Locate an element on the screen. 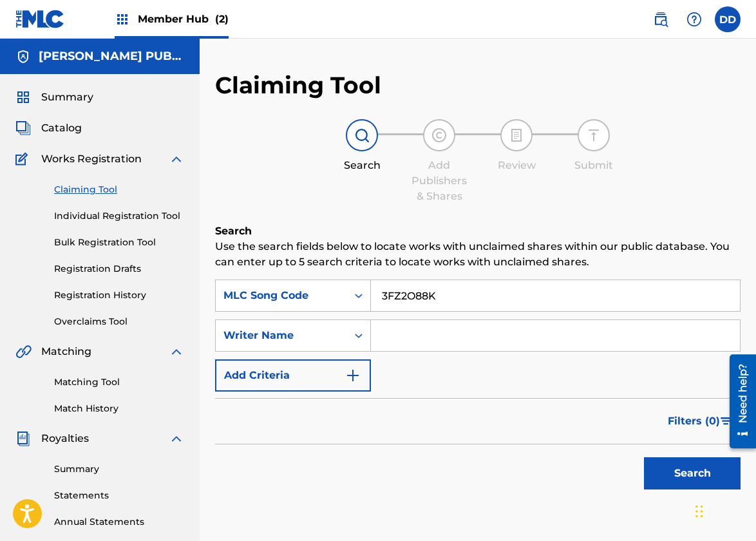 Image resolution: width=756 pixels, height=541 pixels. img: Accounts is located at coordinates (23, 57).